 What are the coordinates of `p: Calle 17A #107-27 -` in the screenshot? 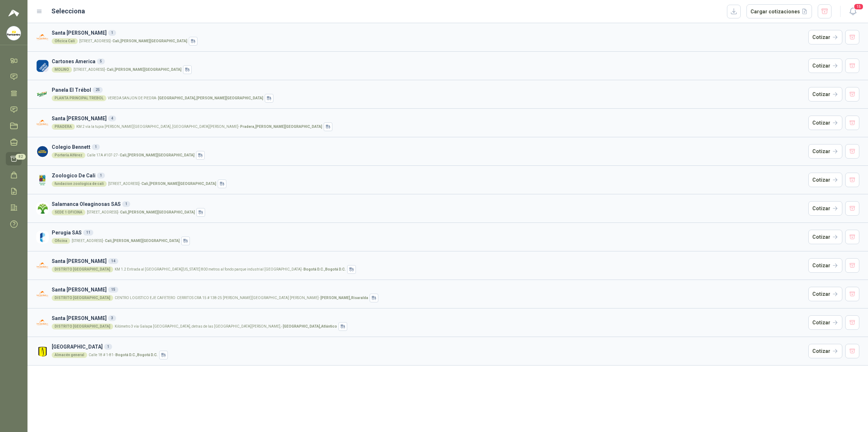 It's located at (141, 155).